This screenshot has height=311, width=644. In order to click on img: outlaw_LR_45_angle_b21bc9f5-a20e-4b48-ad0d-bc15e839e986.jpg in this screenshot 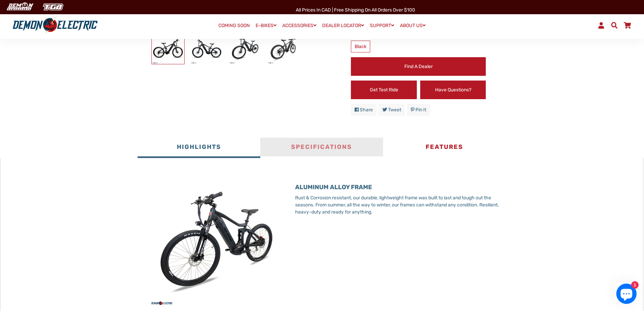, I will do `click(216, 239)`.